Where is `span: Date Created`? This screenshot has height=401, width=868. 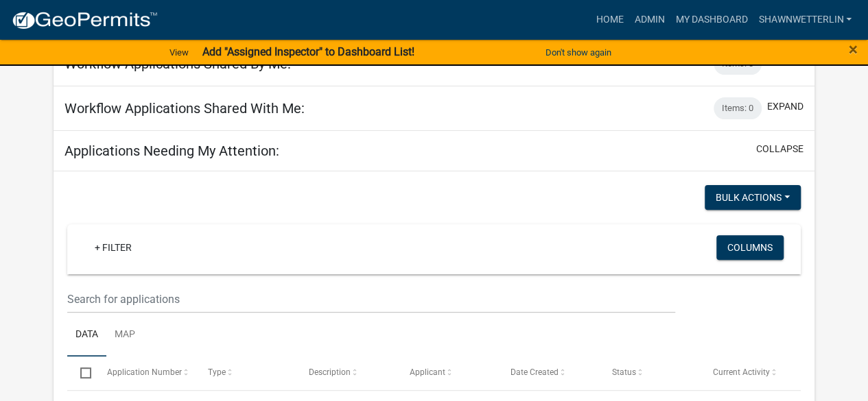
span: Date Created is located at coordinates (534, 373).